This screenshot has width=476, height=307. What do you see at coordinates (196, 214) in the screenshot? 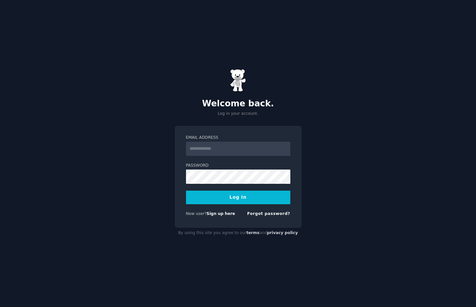
I see `span: New user?` at bounding box center [196, 214].